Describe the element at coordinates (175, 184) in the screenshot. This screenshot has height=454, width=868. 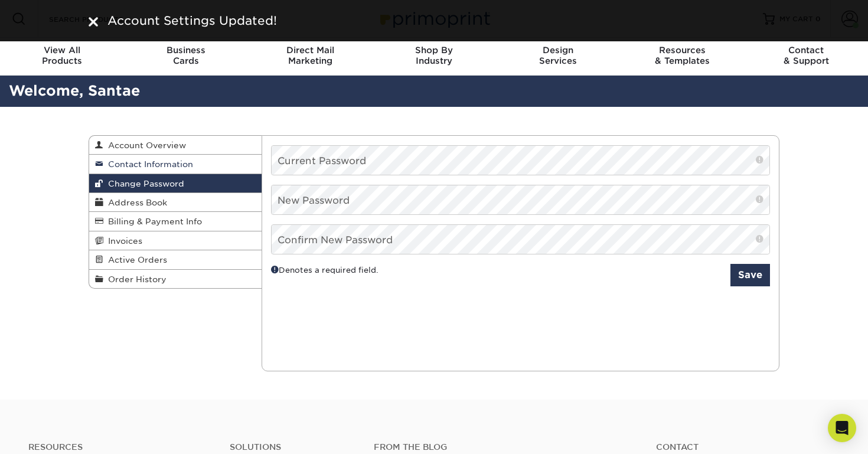
I see `a: Change Password` at that location.